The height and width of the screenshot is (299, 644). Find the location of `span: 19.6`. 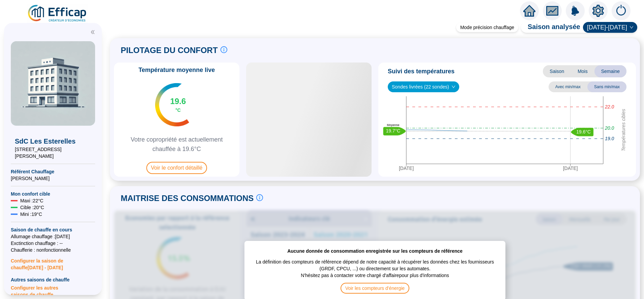

span: 19.6 is located at coordinates (178, 102).